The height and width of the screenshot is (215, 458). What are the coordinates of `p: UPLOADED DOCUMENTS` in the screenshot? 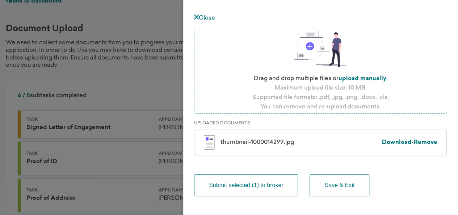 It's located at (320, 123).